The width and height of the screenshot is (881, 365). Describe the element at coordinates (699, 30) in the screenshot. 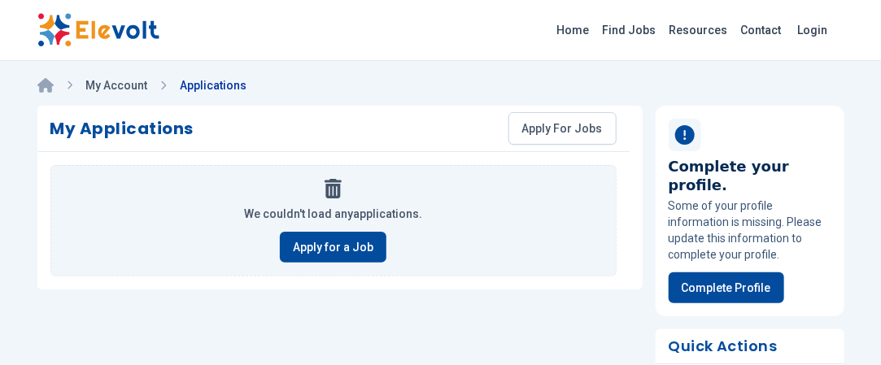

I see `a: Resources` at that location.